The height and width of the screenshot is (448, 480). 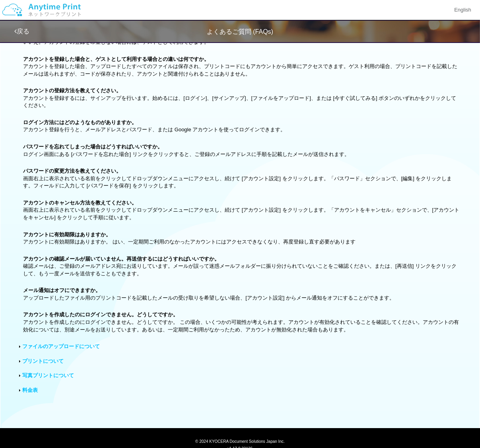 I want to click on b: アカウントに有効期限はありますか。, so click(x=67, y=234).